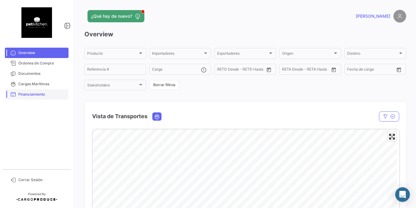  What do you see at coordinates (42, 53) in the screenshot?
I see `span: Overview` at bounding box center [42, 53].